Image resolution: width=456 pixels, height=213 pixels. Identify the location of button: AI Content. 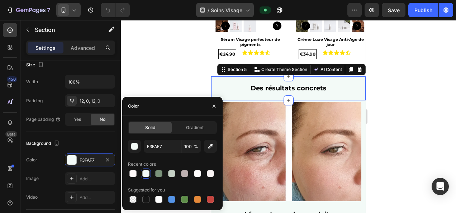
(117, 49).